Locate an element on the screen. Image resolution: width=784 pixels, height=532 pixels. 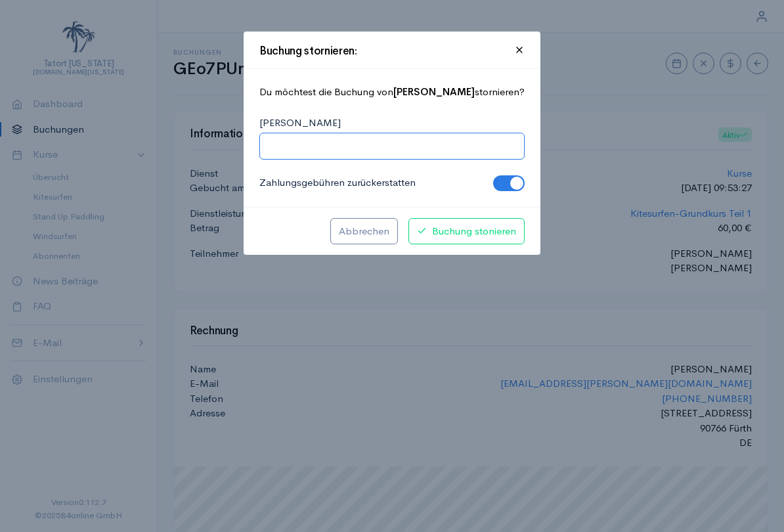
span: Abbrechen is located at coordinates (363, 231).